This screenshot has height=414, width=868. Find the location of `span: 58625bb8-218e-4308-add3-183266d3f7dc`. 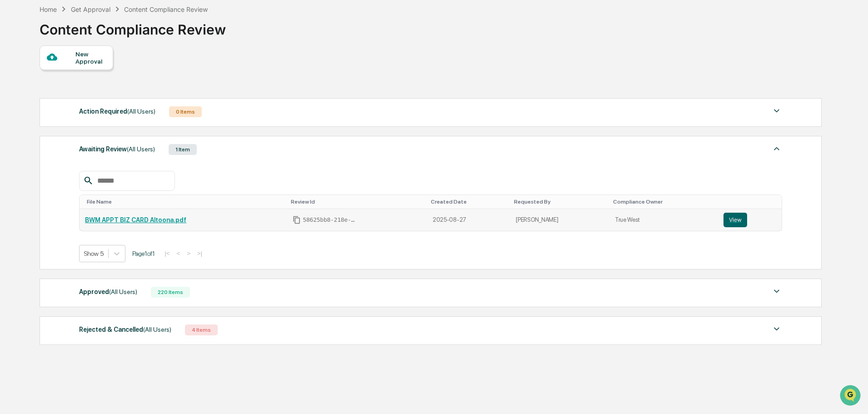

span: 58625bb8-218e-4308-add3-183266d3f7dc is located at coordinates (330, 220).